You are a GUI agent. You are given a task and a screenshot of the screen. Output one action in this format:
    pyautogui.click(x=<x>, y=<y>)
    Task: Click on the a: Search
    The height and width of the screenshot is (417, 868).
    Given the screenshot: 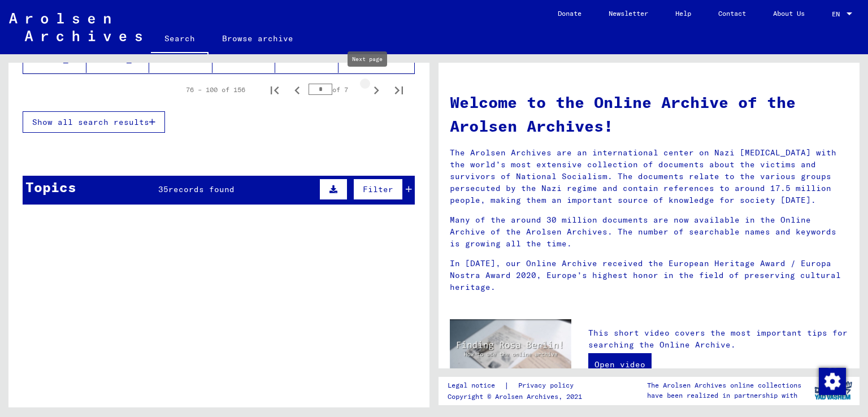 What is the action you would take?
    pyautogui.click(x=180, y=39)
    